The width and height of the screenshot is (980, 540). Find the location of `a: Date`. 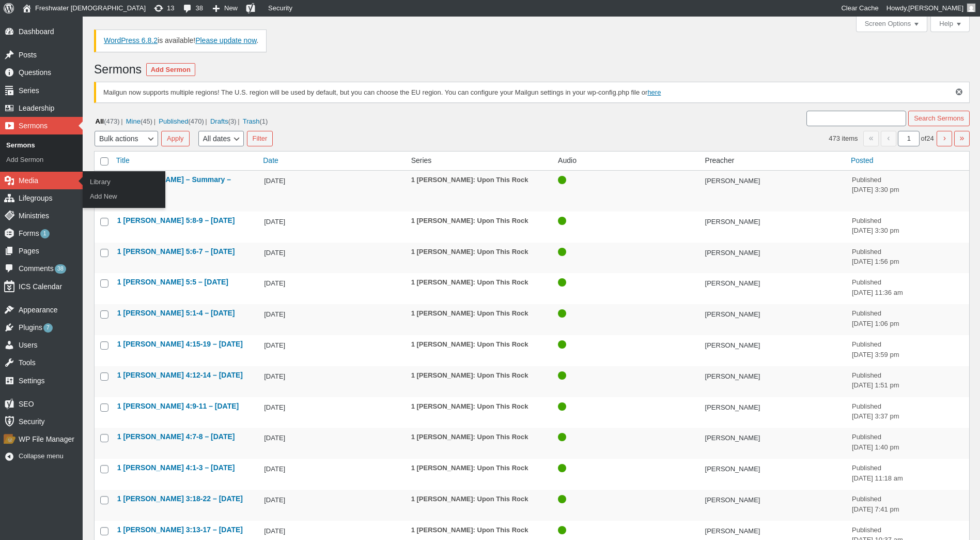

a: Date is located at coordinates (332, 161).